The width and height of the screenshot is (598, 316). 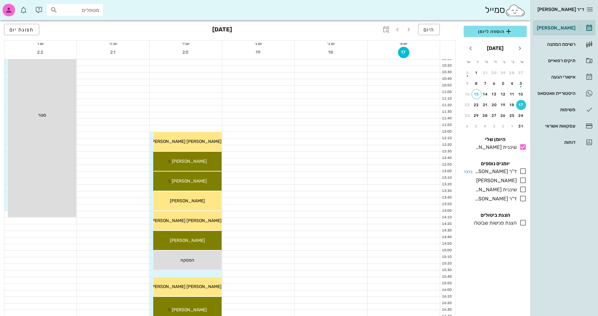 What do you see at coordinates (447, 231) in the screenshot?
I see `div: 14:30` at bounding box center [447, 231].